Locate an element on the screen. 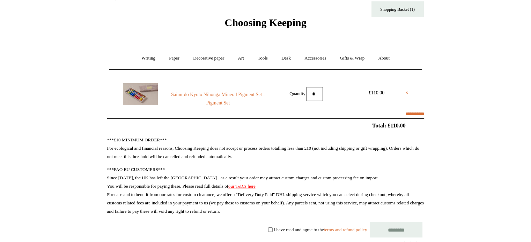 The image size is (531, 242). a: Saiun-do Kyoto Nihonga Mineral Pigment Set - Pigment Set is located at coordinates (218, 99).